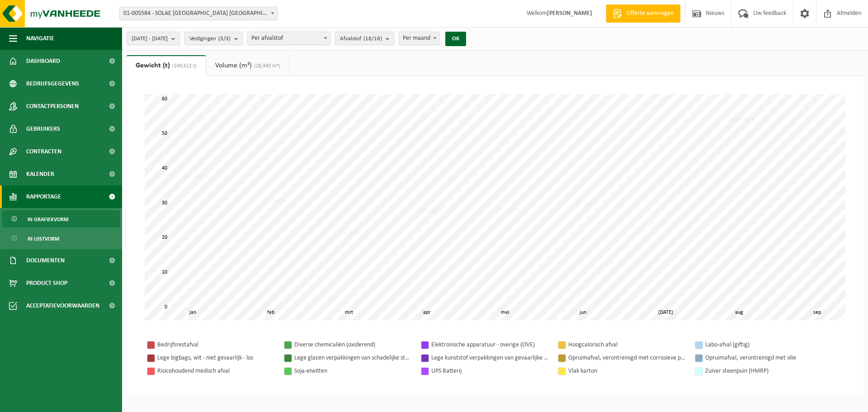 This screenshot has width=868, height=412. Describe the element at coordinates (352, 234) in the screenshot. I see `div: 18,299 t` at that location.